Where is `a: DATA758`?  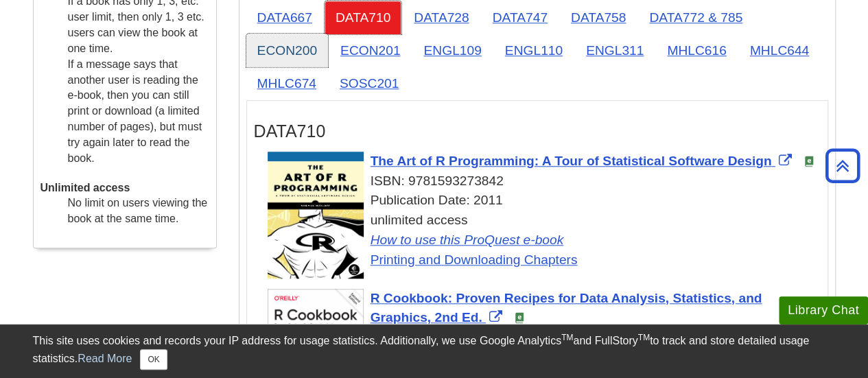
a: DATA758 is located at coordinates (598, 17).